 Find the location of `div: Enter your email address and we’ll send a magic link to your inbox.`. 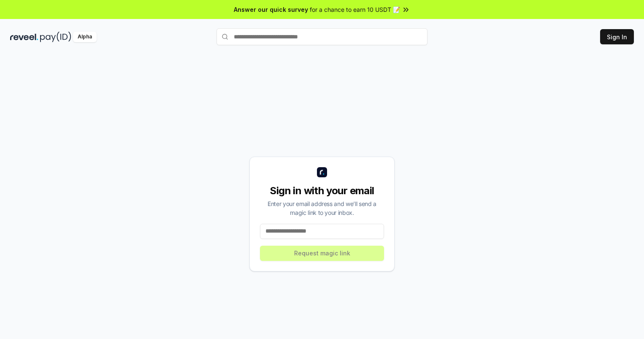

div: Enter your email address and we’ll send a magic link to your inbox. is located at coordinates (322, 208).